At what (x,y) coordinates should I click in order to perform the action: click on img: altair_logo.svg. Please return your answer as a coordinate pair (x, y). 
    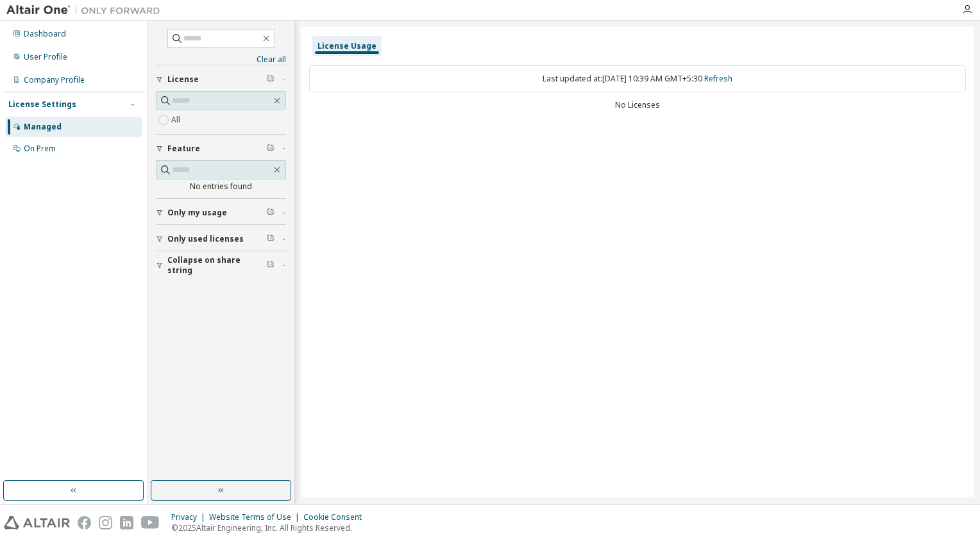
    Looking at the image, I should click on (37, 522).